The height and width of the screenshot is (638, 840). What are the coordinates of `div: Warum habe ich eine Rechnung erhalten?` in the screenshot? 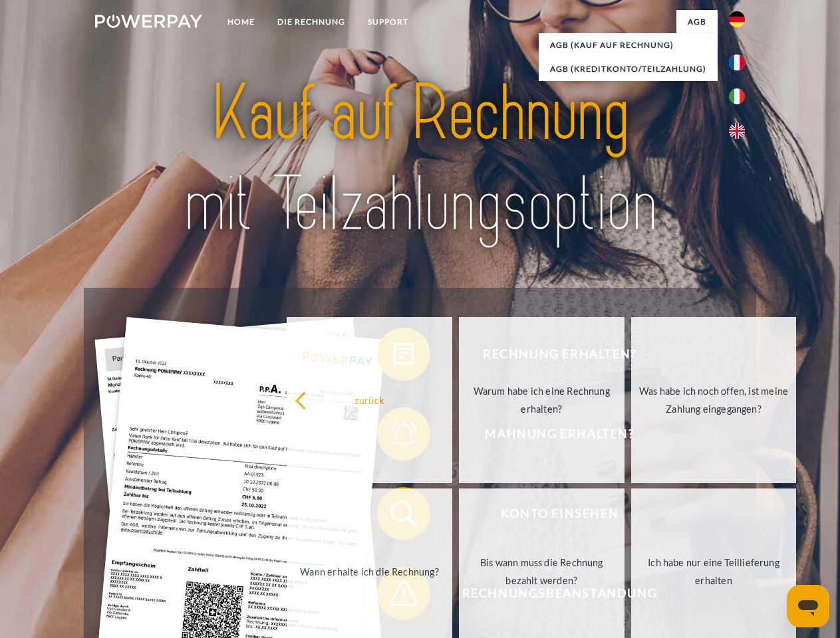 It's located at (541, 400).